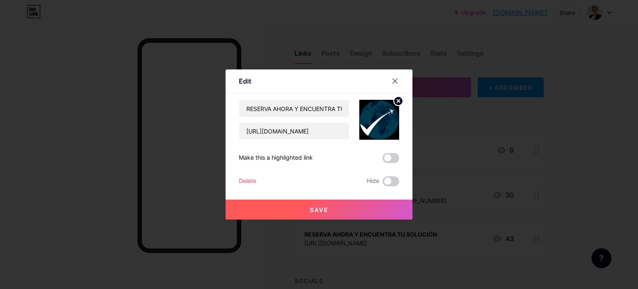 The height and width of the screenshot is (289, 638). What do you see at coordinates (373, 181) in the screenshot?
I see `span: Hide` at bounding box center [373, 181].